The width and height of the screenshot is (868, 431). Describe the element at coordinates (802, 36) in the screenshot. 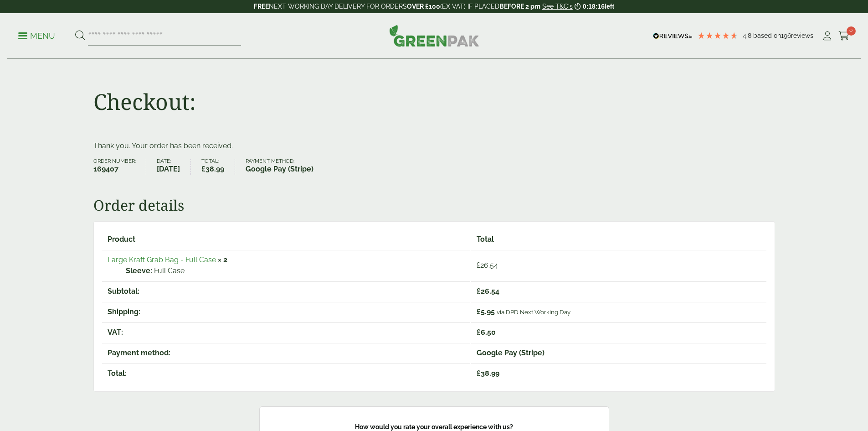

I see `span: reviews` at that location.